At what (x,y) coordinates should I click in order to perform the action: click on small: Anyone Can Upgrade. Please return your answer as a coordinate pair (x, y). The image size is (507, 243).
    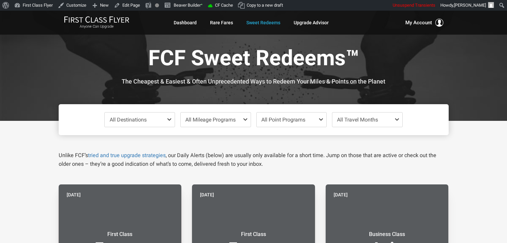
    Looking at the image, I should click on (97, 27).